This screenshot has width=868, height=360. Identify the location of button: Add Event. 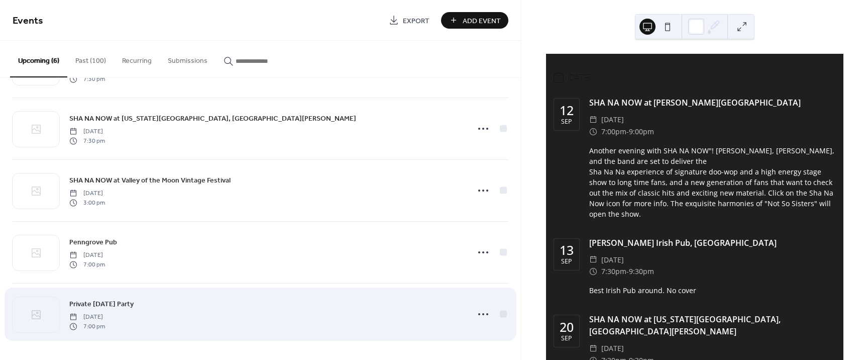
(474, 20).